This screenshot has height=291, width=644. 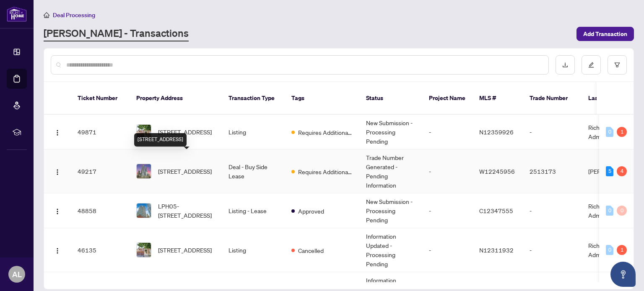 I want to click on span: N12359926, so click(x=496, y=132).